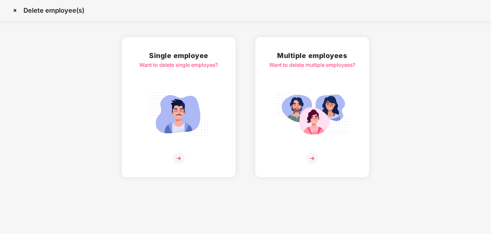 Image resolution: width=491 pixels, height=234 pixels. I want to click on img: svg+xml;base64,PHN2ZyBpZD0iQ3Jvc3MtMzJ4MzIiIHhtbG5zPSJodHRwOi8vd3d3LnczLm9yZy8yMDAwL3N2ZyIgd2lkdG..., so click(15, 10).